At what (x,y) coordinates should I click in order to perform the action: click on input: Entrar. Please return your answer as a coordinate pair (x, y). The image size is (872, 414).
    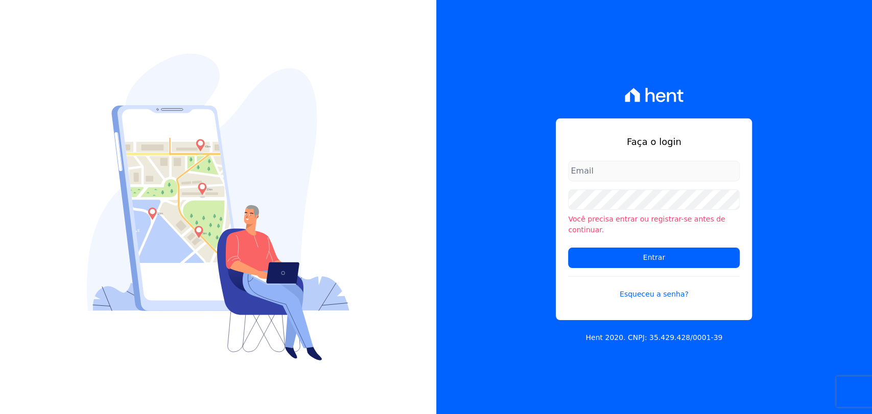
    Looking at the image, I should click on (654, 258).